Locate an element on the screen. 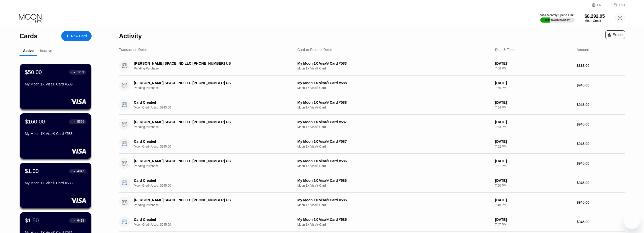 The width and height of the screenshot is (644, 233). div: Inactive is located at coordinates (46, 50).